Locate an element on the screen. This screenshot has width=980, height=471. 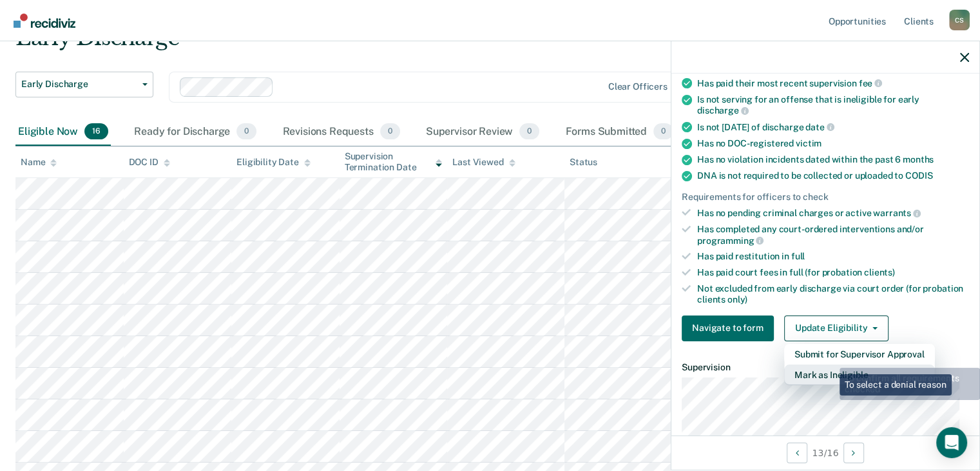
button: Profile dropdown button is located at coordinates (959, 20).